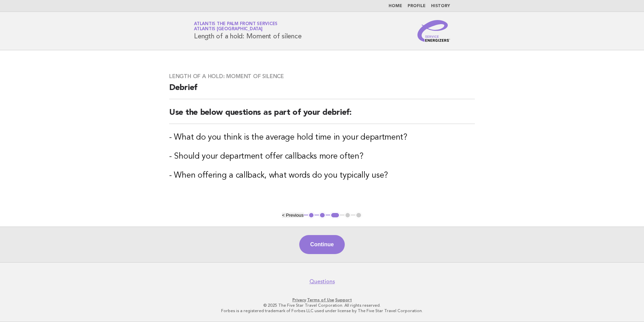 The image size is (644, 322). I want to click on p: © 2025 The Five Star Travel Corporation. All rights reserved., so click(322, 305).